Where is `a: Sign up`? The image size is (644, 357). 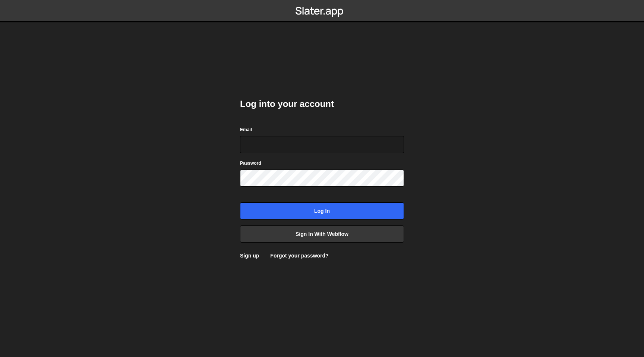
a: Sign up is located at coordinates (249, 256).